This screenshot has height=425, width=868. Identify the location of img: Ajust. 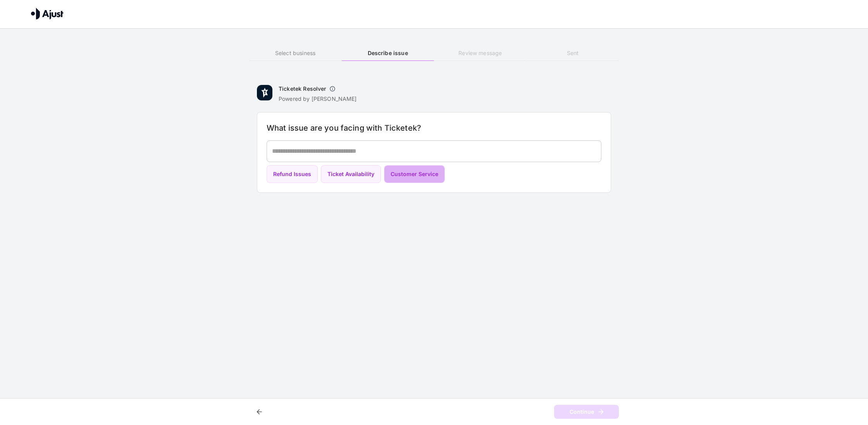
(48, 14).